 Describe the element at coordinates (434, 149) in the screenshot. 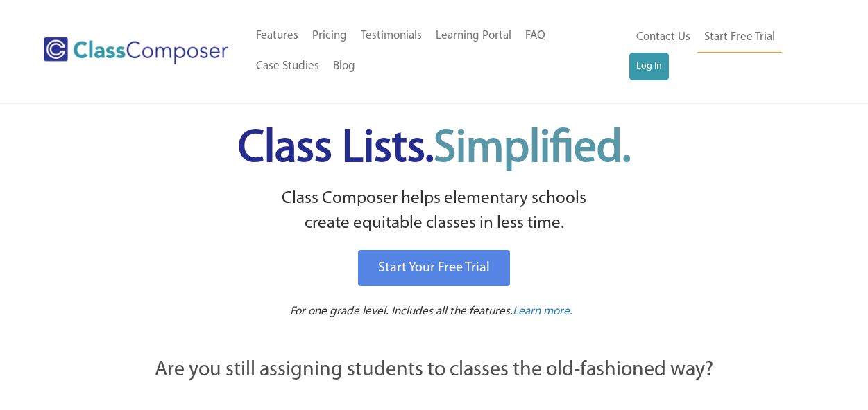

I see `span: Class Lists.` at that location.